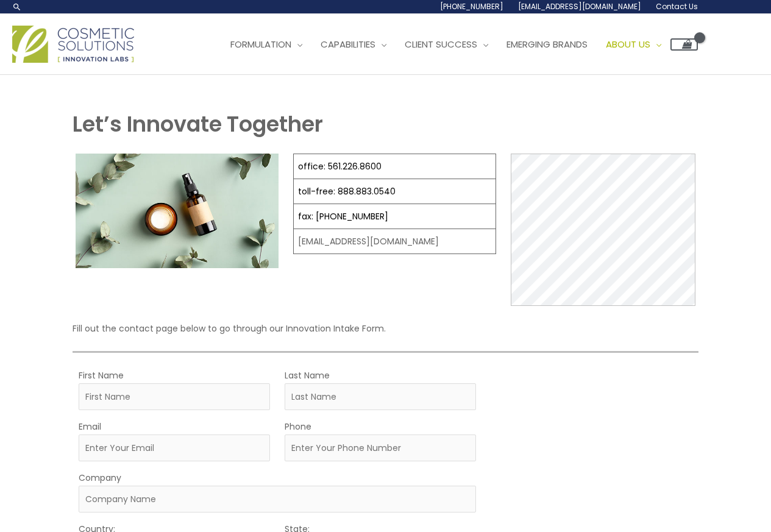 This screenshot has width=771, height=532. Describe the element at coordinates (455, 44) in the screenshot. I see `nav: Site Navigation` at that location.